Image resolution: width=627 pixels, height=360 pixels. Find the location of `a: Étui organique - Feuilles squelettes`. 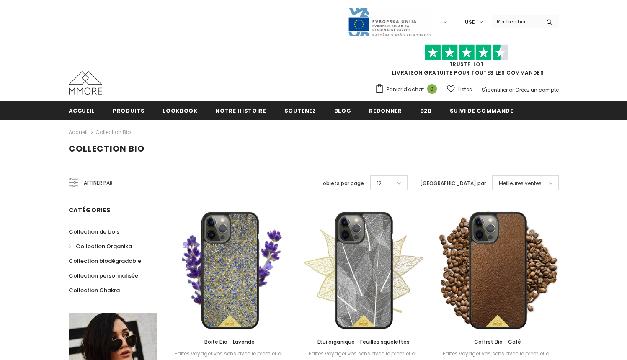

a: Étui organique - Feuilles squelettes is located at coordinates (363, 342).